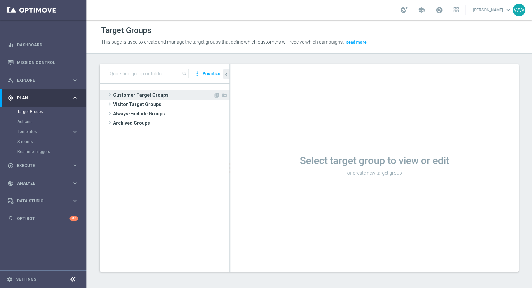 This screenshot has height=288, width=532. What do you see at coordinates (43, 218) in the screenshot?
I see `div: lightbulb Optibot +10` at bounding box center [43, 218].